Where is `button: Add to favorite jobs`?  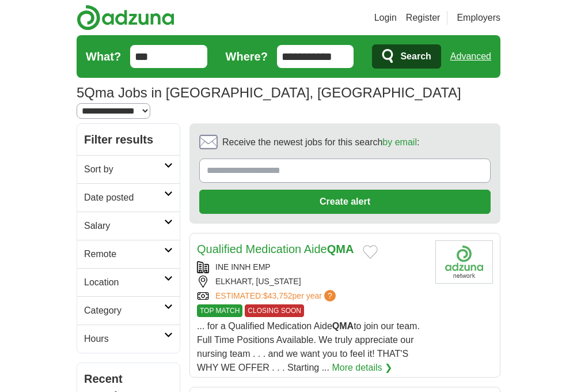
button: Add to favorite jobs is located at coordinates (370, 252).